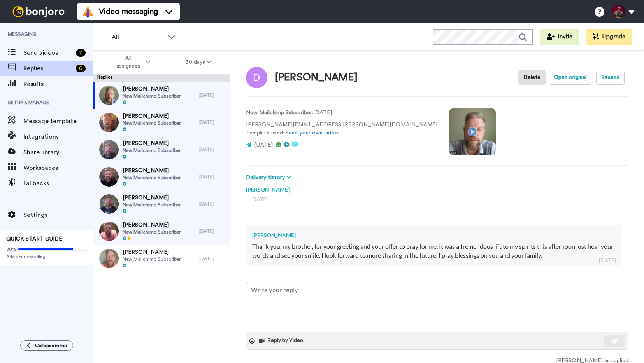 This screenshot has height=363, width=644. I want to click on span: Replies, so click(48, 68).